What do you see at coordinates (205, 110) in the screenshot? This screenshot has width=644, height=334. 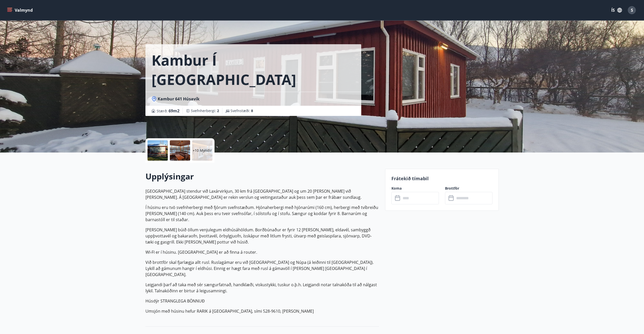 I see `span: Svefnherbergi :` at bounding box center [205, 110].